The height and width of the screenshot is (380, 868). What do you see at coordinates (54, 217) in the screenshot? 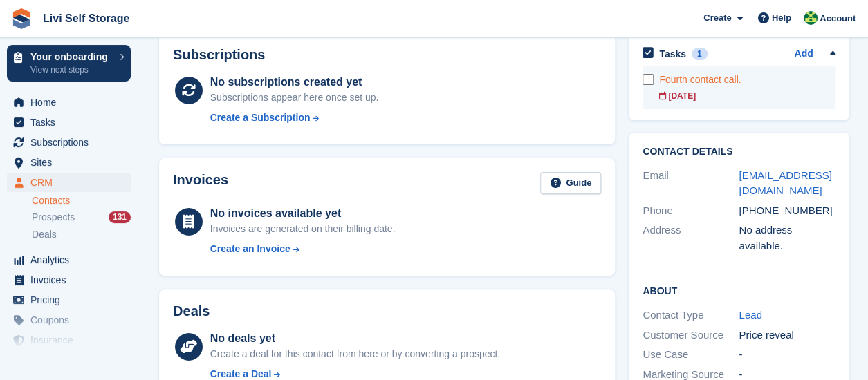
I see `span: Prospects` at bounding box center [54, 217].